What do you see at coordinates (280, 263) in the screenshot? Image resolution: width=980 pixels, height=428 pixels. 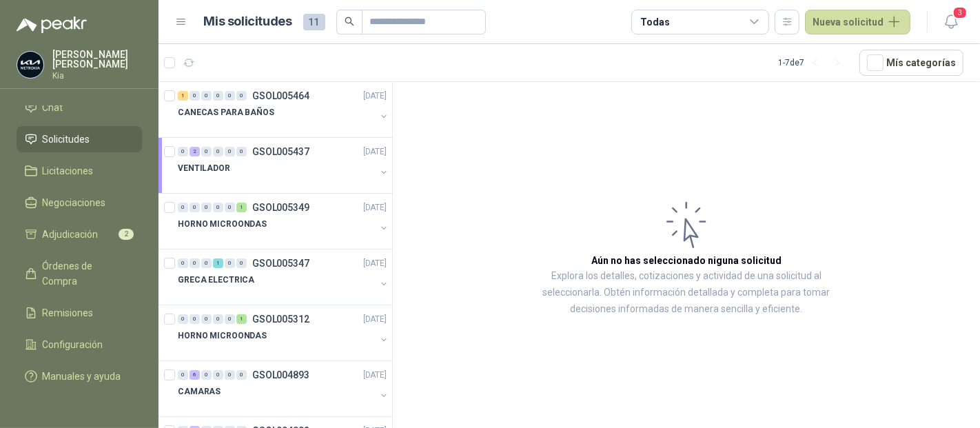 I see `p: GSOL005347` at bounding box center [280, 263].